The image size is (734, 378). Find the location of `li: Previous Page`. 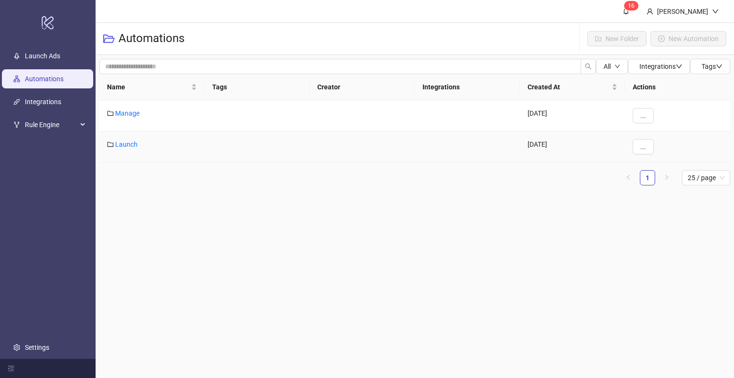

li: Previous Page is located at coordinates (629, 178).